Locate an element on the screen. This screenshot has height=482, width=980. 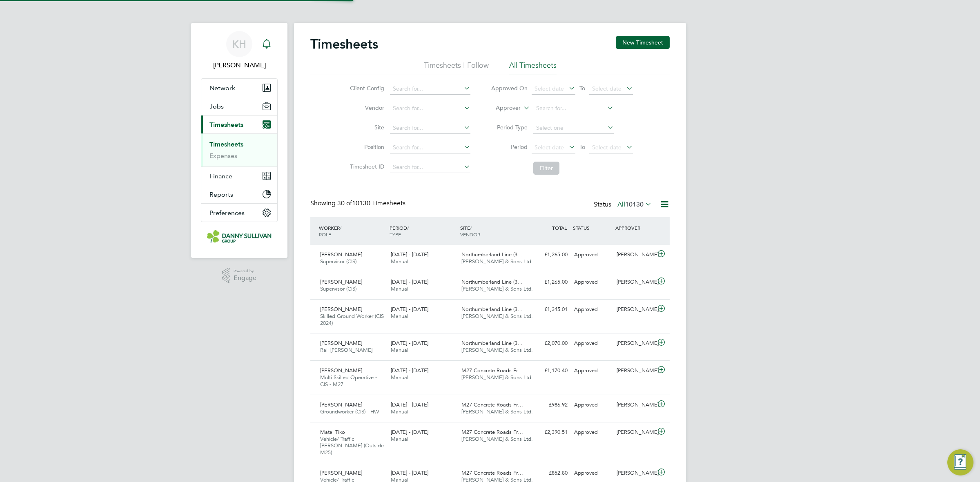
button: Finance is located at coordinates (239, 176).